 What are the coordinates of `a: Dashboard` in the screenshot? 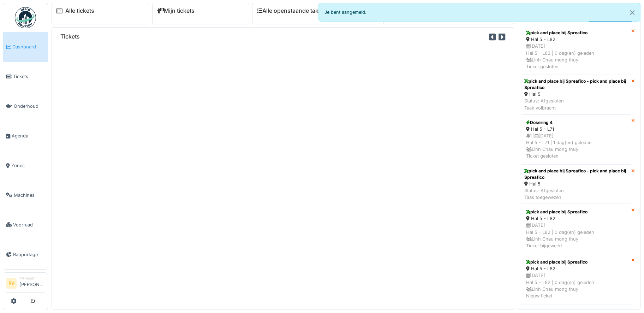 It's located at (25, 47).